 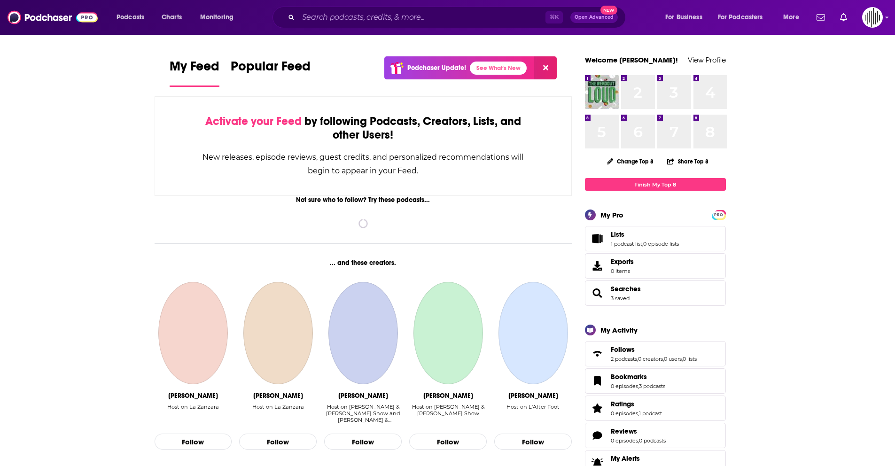 What do you see at coordinates (612, 215) in the screenshot?
I see `div: My Pro` at bounding box center [612, 215].